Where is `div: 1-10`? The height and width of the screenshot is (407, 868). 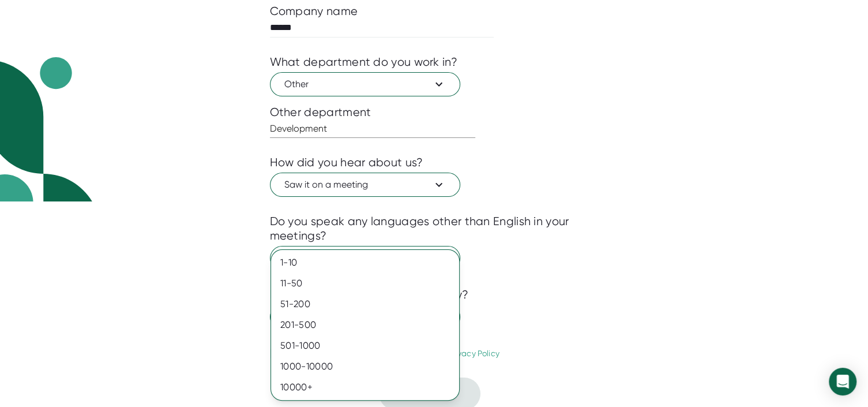
div: 1-10 is located at coordinates (365, 263).